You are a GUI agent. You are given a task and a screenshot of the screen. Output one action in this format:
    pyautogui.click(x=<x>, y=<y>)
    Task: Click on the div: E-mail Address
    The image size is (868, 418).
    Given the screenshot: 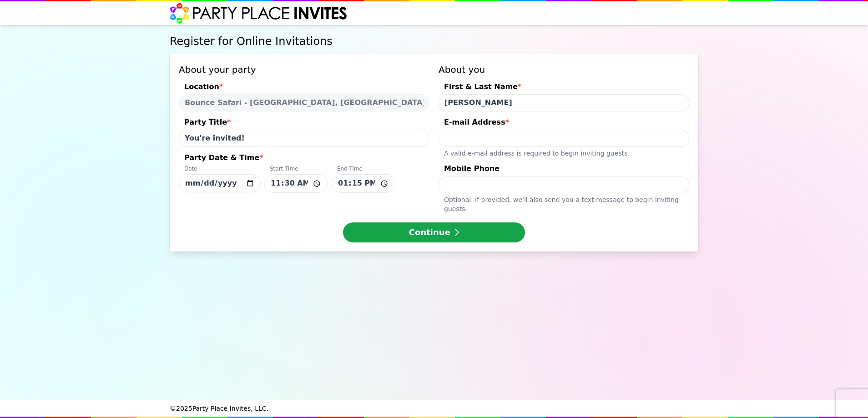 What is the action you would take?
    pyautogui.click(x=564, y=124)
    